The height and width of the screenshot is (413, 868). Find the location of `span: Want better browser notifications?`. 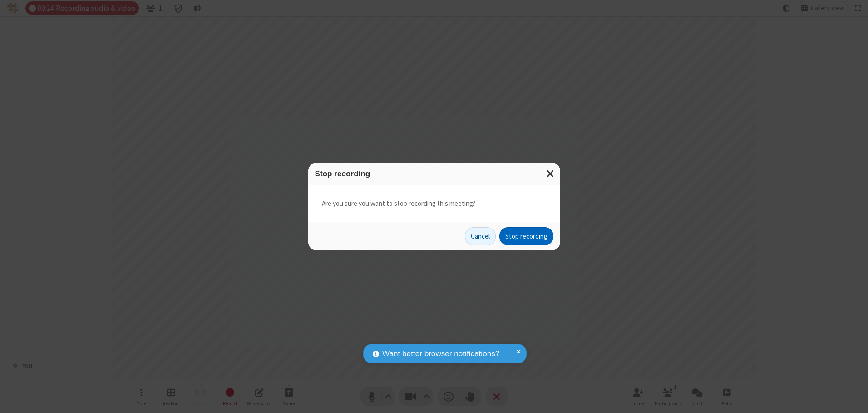

span: Want better browser notifications? is located at coordinates (441, 354).